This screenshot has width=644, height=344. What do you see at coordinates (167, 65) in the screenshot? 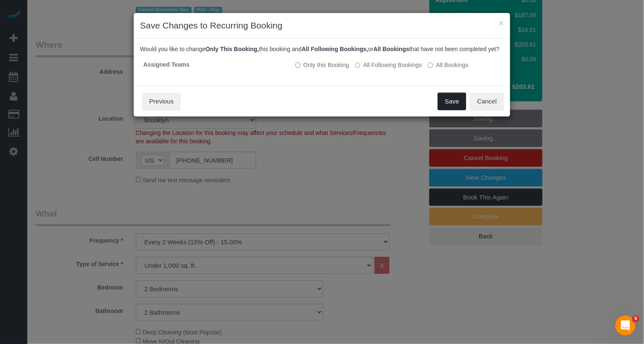
I see `strong: Assigned Teams` at bounding box center [167, 65].